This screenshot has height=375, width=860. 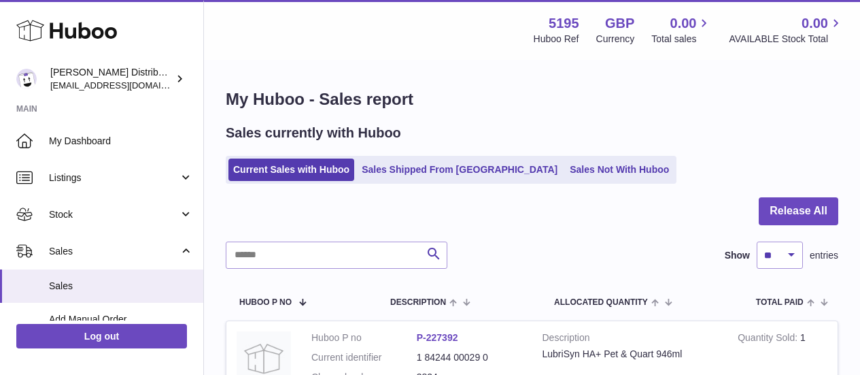 I want to click on div: Huboo Ref, so click(x=556, y=39).